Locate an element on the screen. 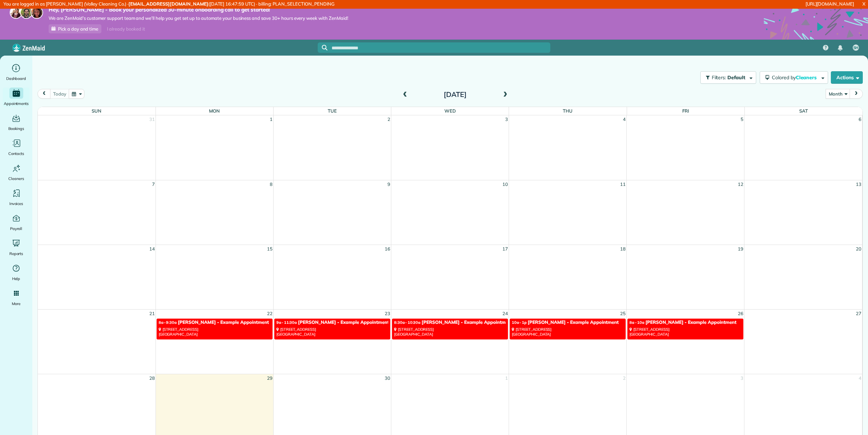 The width and height of the screenshot is (868, 435). a: 21 is located at coordinates (152, 313).